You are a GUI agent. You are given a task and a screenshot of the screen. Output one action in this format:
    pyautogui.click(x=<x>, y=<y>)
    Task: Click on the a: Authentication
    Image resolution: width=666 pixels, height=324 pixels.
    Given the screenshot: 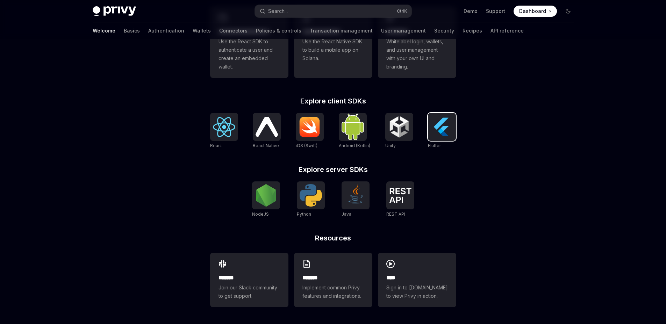 What is the action you would take?
    pyautogui.click(x=166, y=31)
    